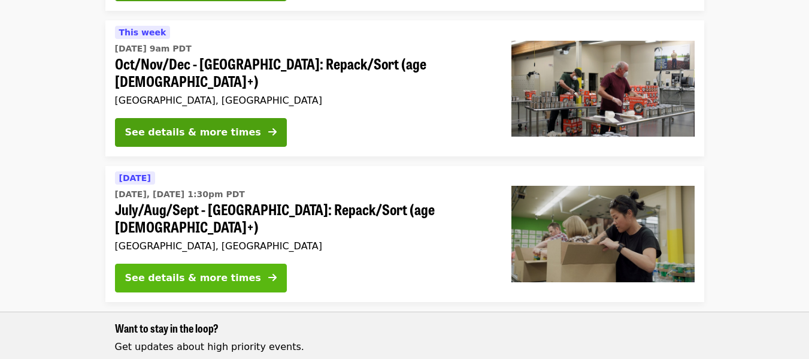 The image size is (809, 359). I want to click on a: See details for "Oct/Nov/Dec - Portland: Repack/Sort (age 16+)", so click(405, 88).